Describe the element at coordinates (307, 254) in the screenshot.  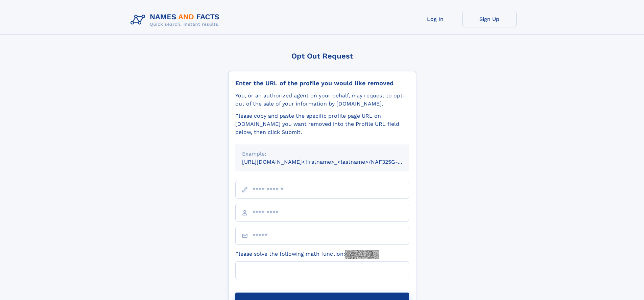
I see `label: Please solve the following math function:` at that location.